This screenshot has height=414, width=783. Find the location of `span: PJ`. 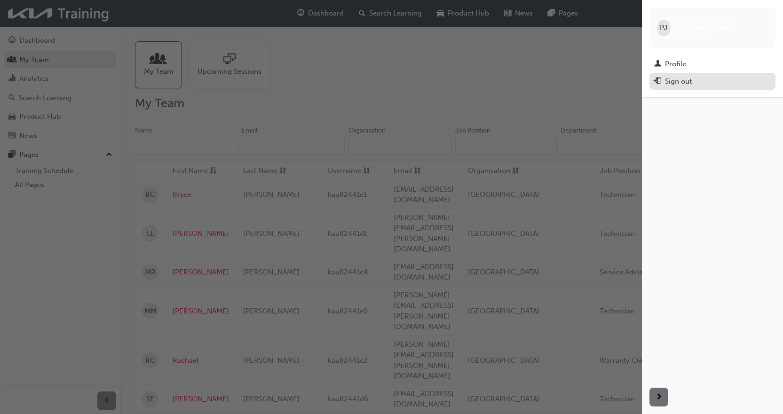

span: PJ is located at coordinates (663, 28).